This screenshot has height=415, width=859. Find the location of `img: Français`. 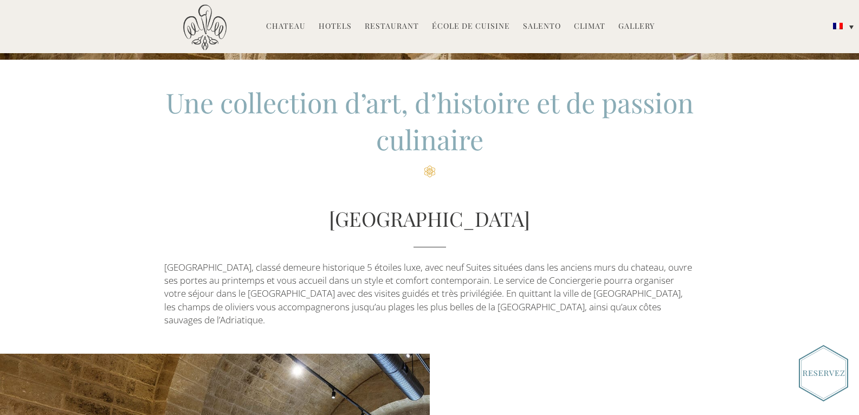

img: Français is located at coordinates (838, 26).